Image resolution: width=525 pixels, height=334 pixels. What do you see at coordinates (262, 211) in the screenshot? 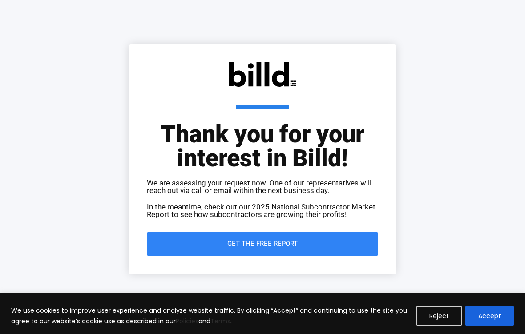
I see `p: In the meantime, check out our 2025 National Subcontractor Market Report to see how subcontractor...` at bounding box center [262, 211].